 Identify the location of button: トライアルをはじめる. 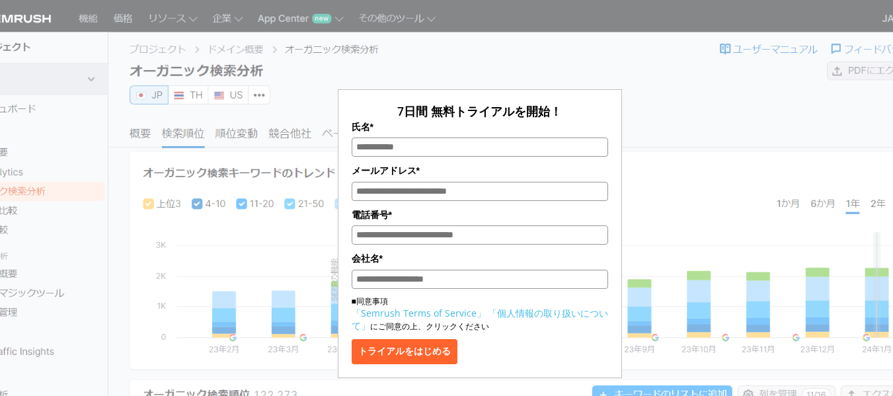
(404, 351).